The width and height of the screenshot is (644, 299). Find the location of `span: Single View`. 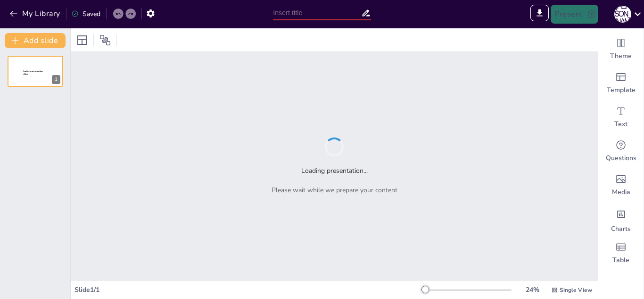

span: Single View is located at coordinates (576, 290).